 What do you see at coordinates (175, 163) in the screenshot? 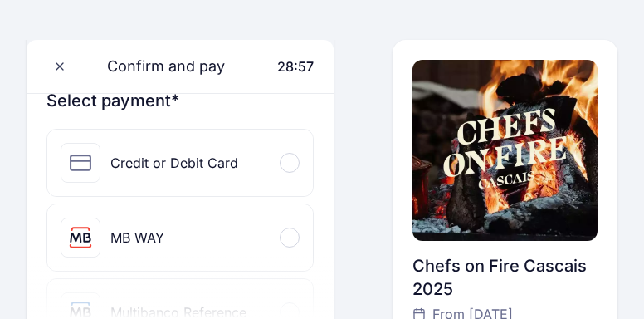
I see `div: Credit or Debit Card` at bounding box center [175, 163].